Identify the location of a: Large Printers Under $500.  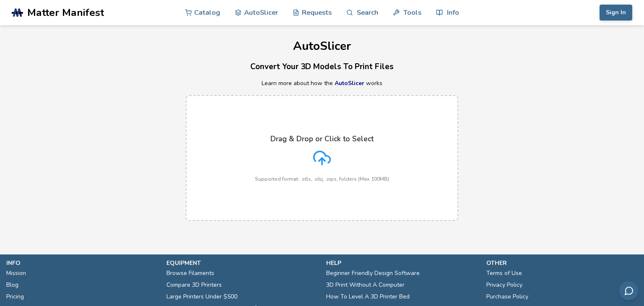
(201, 297).